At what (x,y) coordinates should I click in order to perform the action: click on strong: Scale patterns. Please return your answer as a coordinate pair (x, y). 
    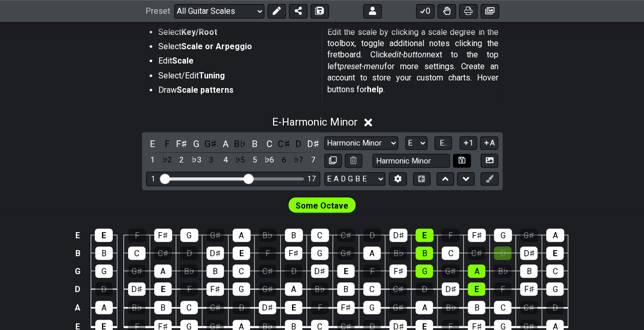
    Looking at the image, I should click on (205, 90).